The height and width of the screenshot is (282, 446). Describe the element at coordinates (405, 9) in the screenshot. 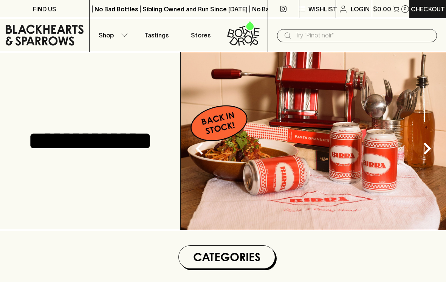

I see `p: 0` at that location.